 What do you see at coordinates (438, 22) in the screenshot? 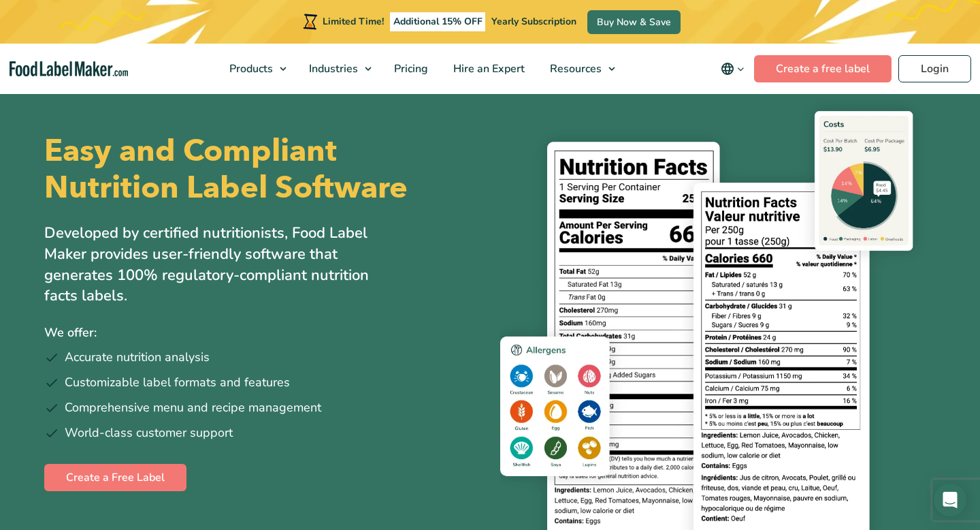
I see `span: Additional 15% OFF` at bounding box center [438, 22].